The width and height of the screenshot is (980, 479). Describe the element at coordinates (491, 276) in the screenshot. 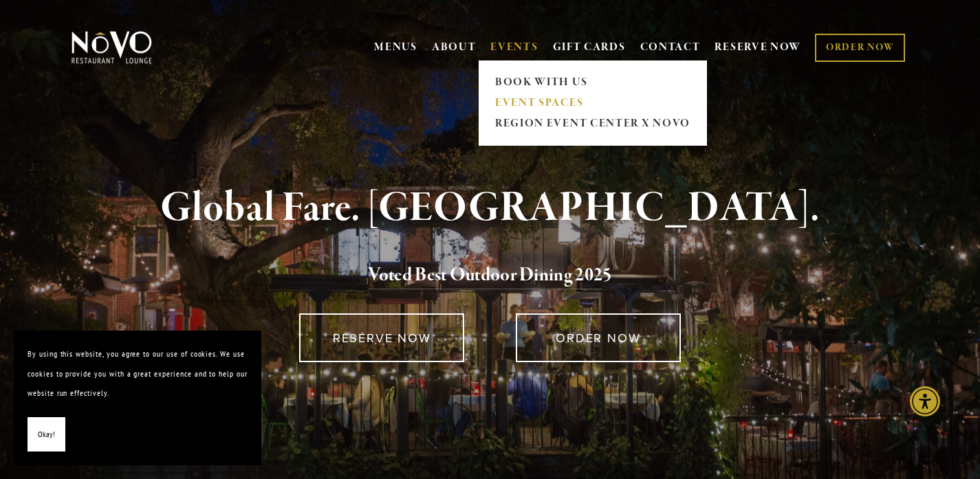

I see `h2: 5` at that location.